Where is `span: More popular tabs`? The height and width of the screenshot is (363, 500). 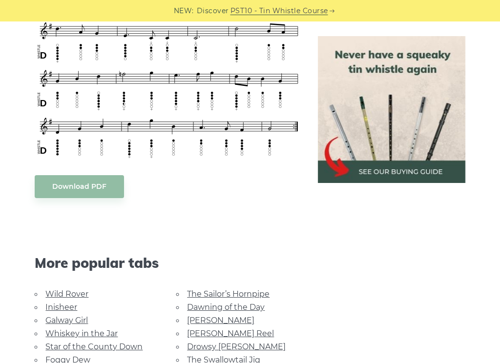
span: More popular tabs is located at coordinates (169, 263).